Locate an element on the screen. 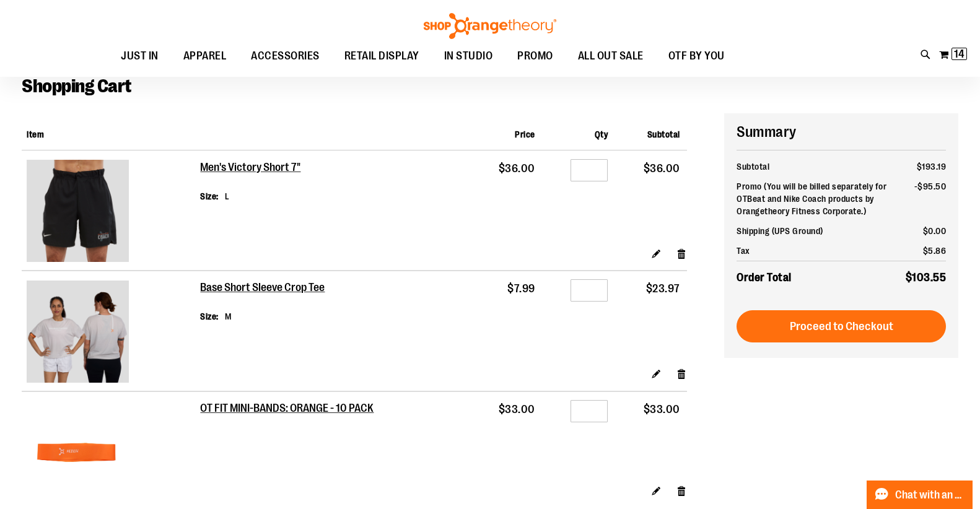 The width and height of the screenshot is (980, 509). th: Tax is located at coordinates (821, 251).